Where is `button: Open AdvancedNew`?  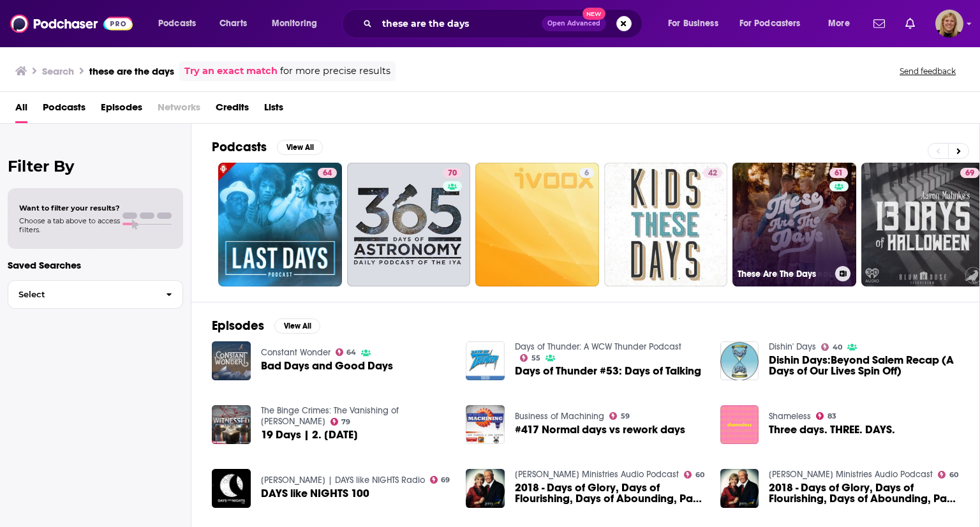 button: Open AdvancedNew is located at coordinates (574, 23).